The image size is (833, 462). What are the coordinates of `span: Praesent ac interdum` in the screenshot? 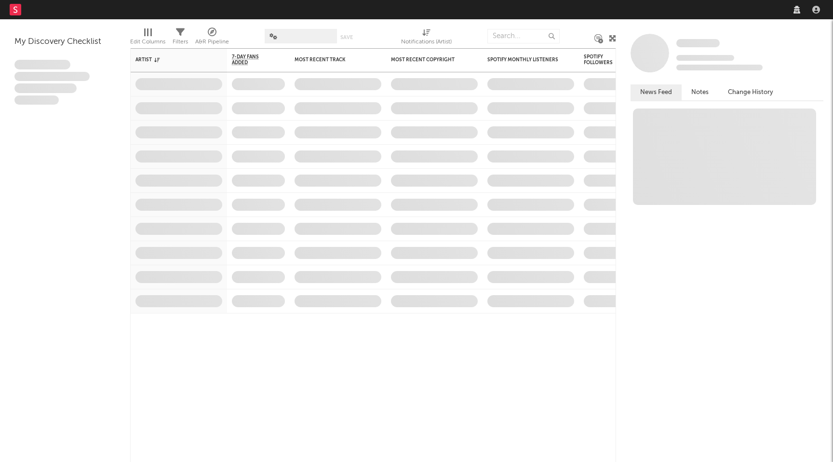 It's located at (45, 88).